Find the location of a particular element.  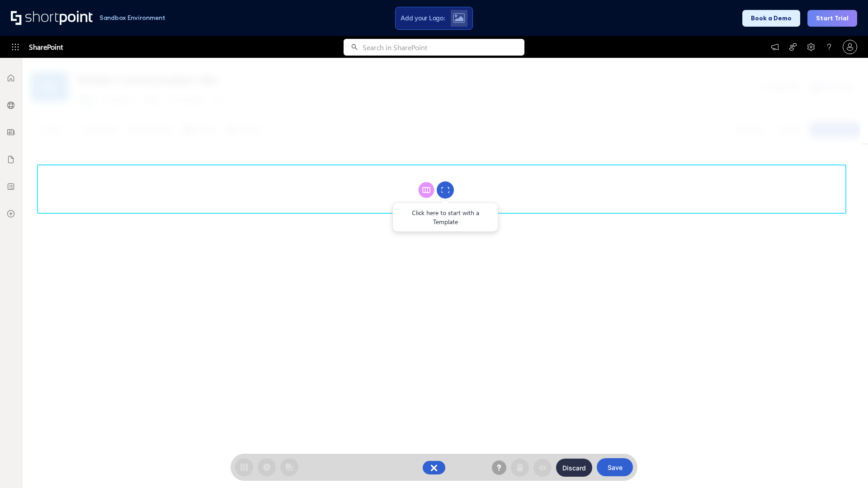

span: SharePoint is located at coordinates (46, 47).